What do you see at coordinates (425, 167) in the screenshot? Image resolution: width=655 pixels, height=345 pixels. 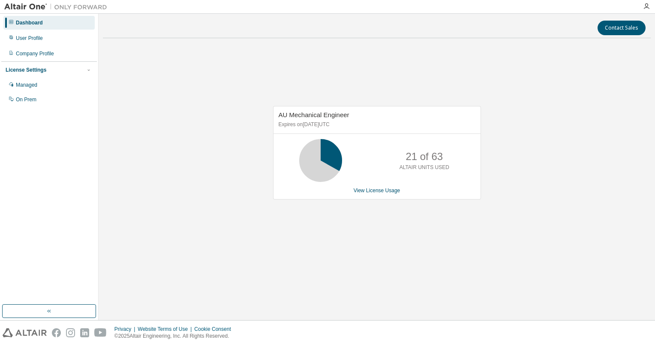 I see `p: ALTAIR UNITS USED` at bounding box center [425, 167].